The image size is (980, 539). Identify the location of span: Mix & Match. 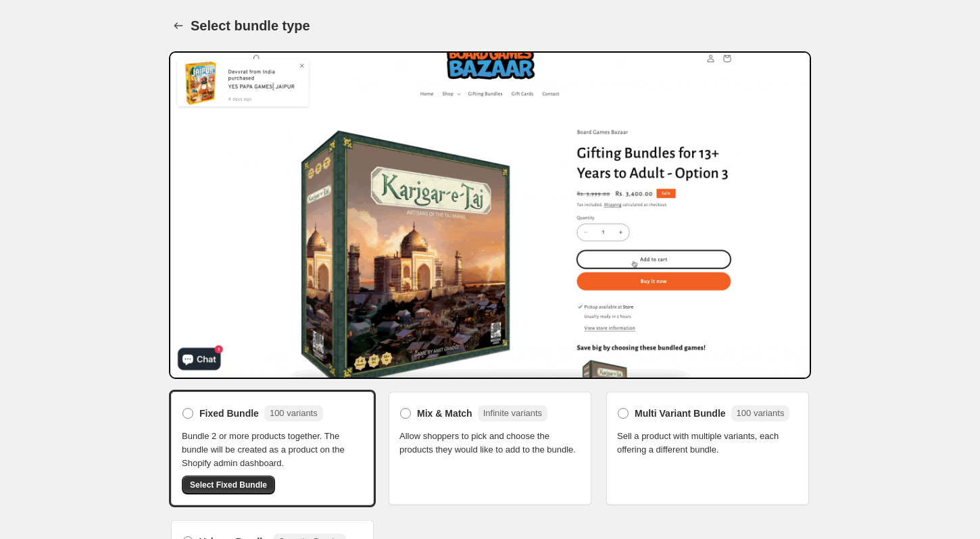
(445, 414).